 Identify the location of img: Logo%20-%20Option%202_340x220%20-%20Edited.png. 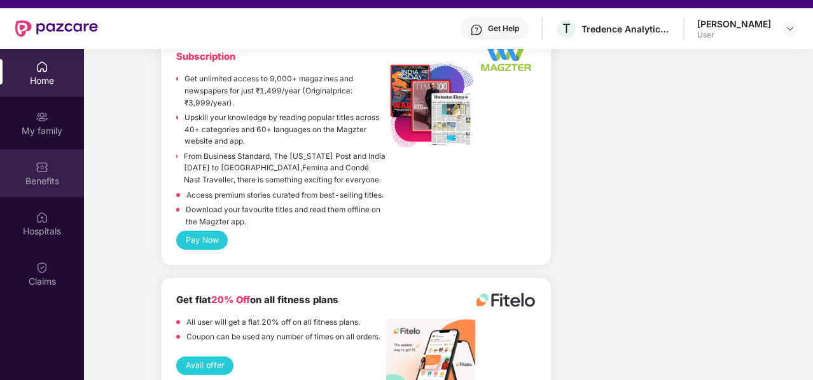
(506, 54).